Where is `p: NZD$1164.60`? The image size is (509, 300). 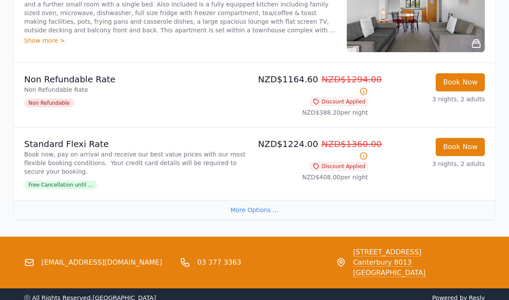
p: NZD$1164.60 is located at coordinates (312, 85).